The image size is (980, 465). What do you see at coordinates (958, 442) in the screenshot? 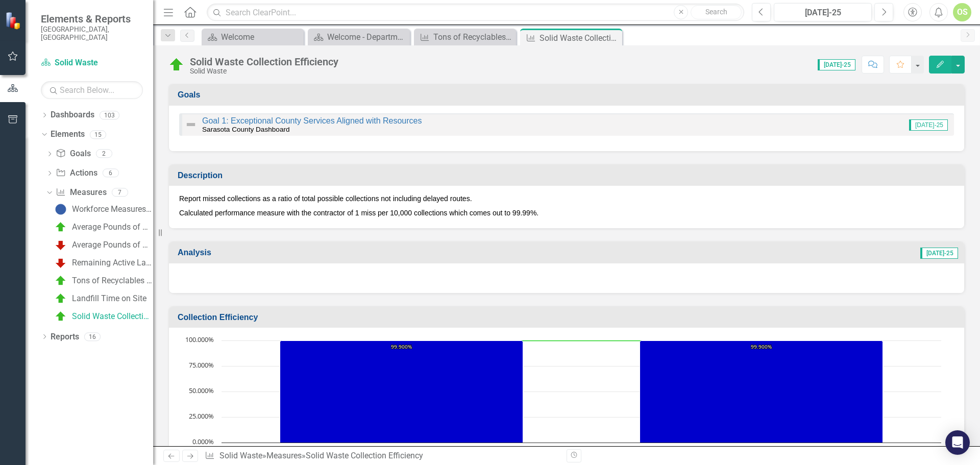
I see `div: Open Intercom Messenger` at bounding box center [958, 442].